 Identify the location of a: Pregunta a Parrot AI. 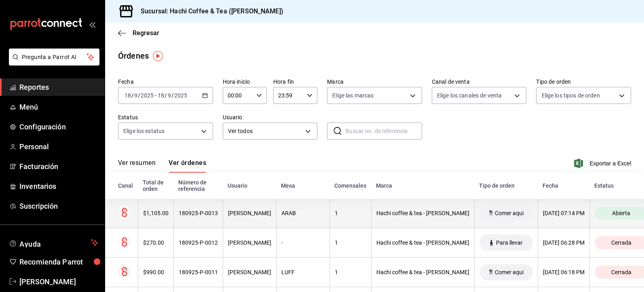
(53, 63).